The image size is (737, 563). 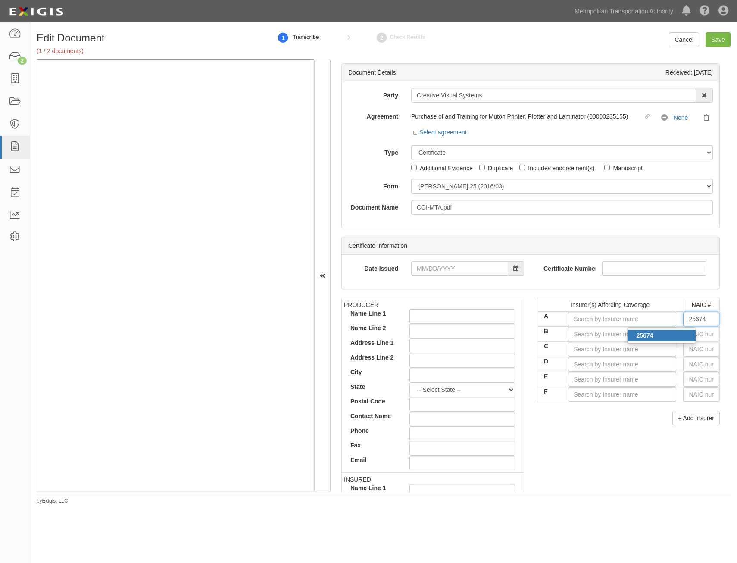 I want to click on td: Insurer(s) Affording Coverage, so click(x=610, y=304).